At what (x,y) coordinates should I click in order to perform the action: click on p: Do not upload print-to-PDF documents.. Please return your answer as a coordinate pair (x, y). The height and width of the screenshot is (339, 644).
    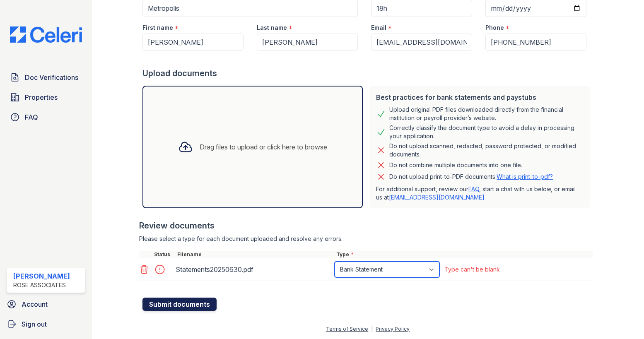
    Looking at the image, I should click on (471, 177).